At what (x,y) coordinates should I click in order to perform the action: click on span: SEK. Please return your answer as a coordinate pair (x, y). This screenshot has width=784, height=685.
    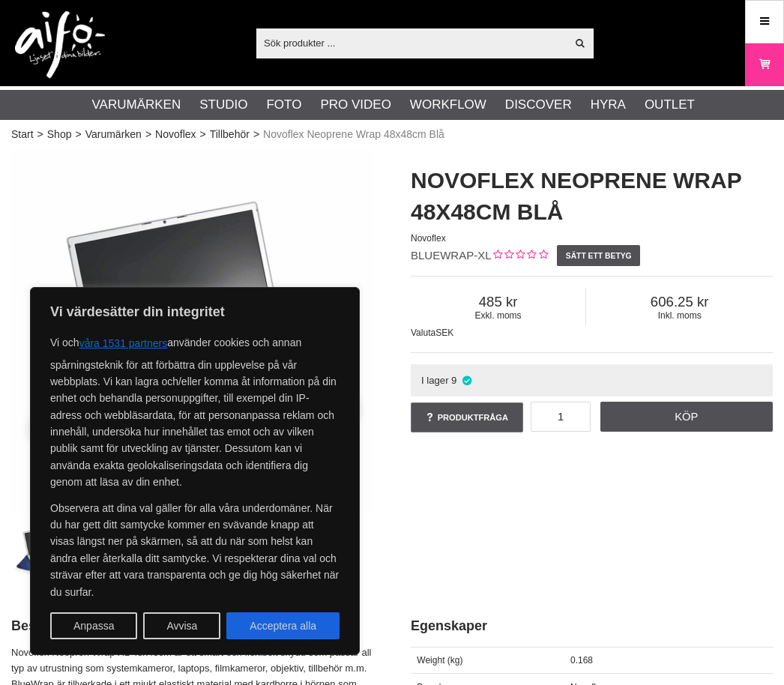
    Looking at the image, I should click on (444, 333).